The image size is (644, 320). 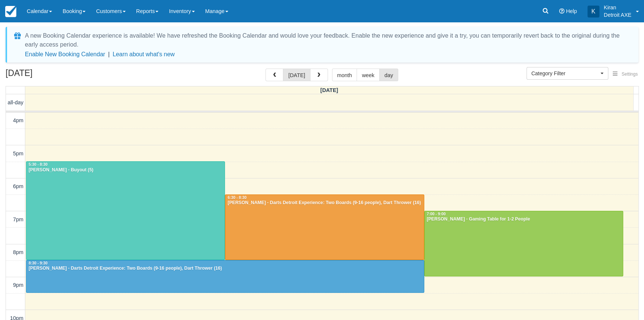 I want to click on button: week, so click(x=368, y=75).